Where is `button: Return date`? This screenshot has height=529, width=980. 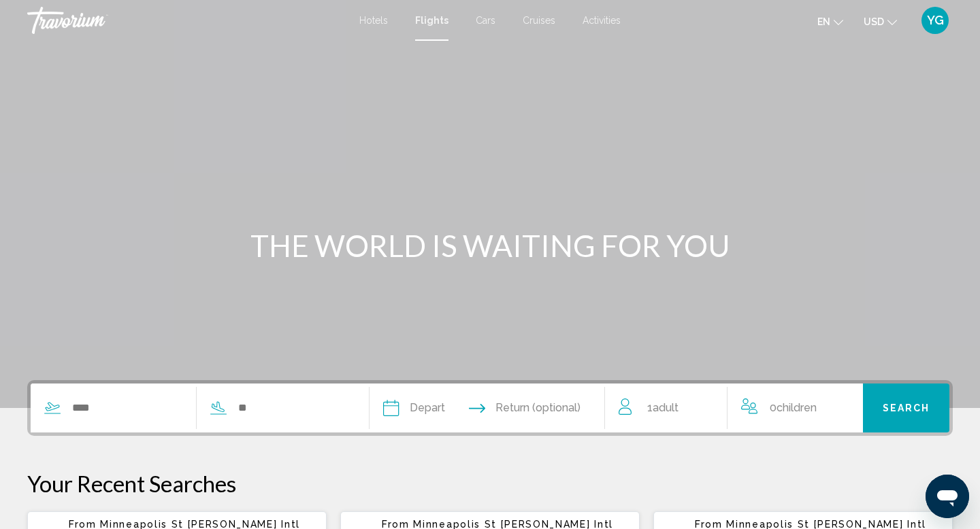 button: Return date is located at coordinates (524, 408).